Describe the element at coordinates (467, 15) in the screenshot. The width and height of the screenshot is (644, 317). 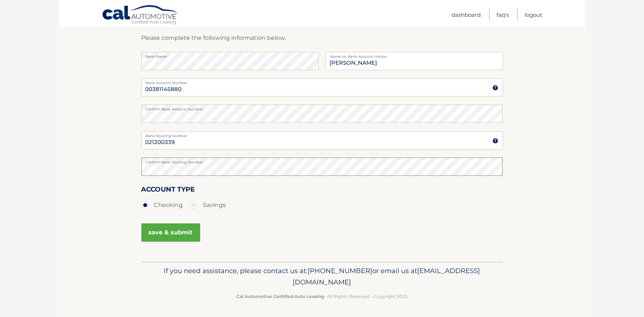
I see `a: Dashboard` at that location.